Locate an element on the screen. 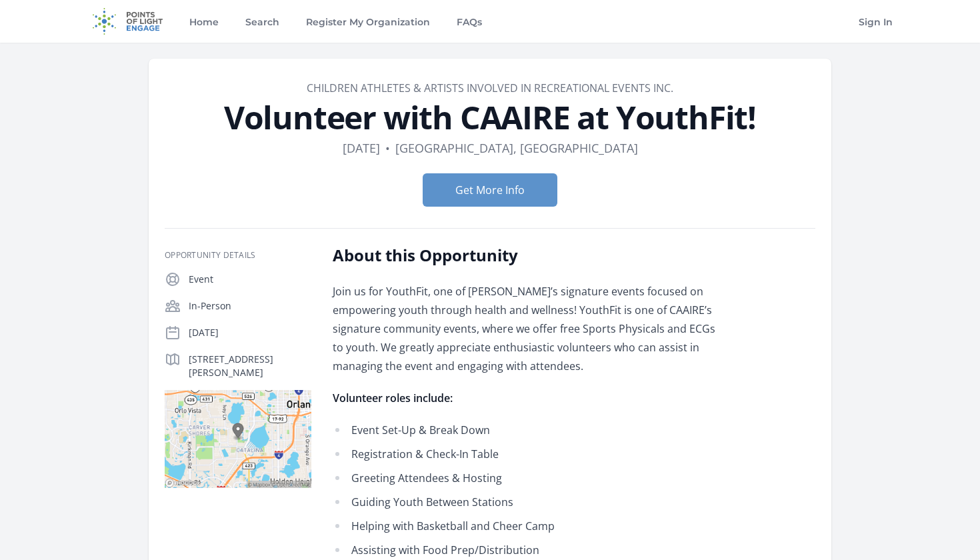 Image resolution: width=980 pixels, height=560 pixels. h2: About this Opportunity is located at coordinates (528, 255).